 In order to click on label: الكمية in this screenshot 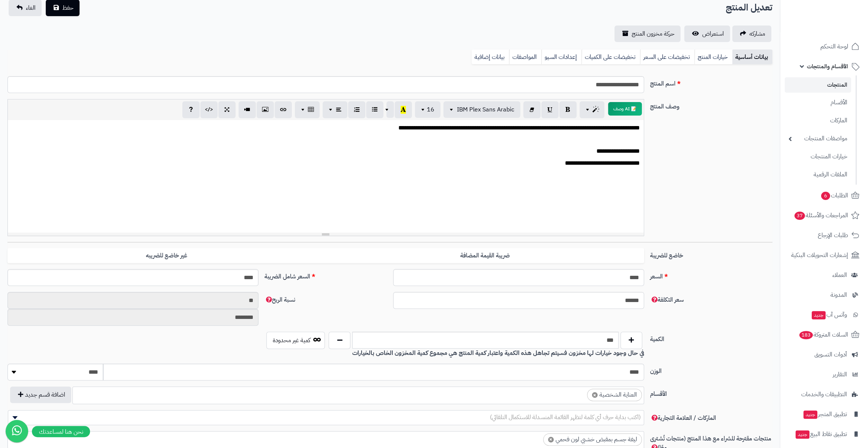, I will do `click(711, 338)`.